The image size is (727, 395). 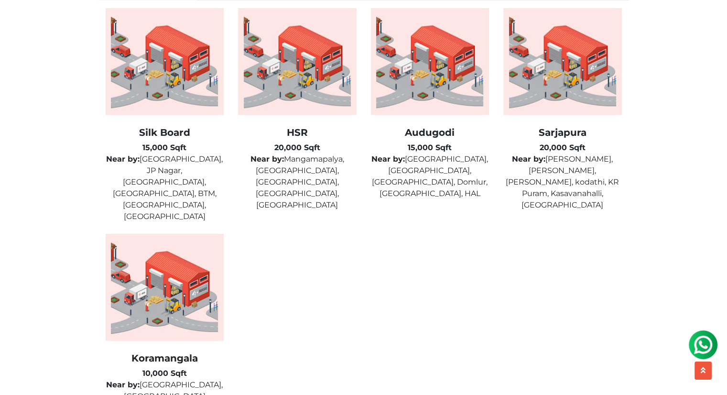 I want to click on h2: HSR, so click(x=297, y=132).